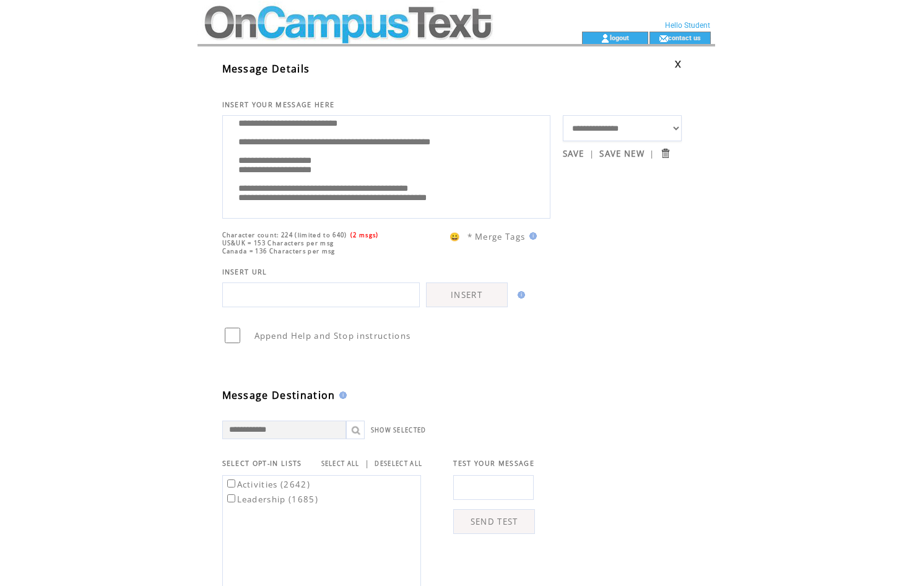 The height and width of the screenshot is (586, 912). I want to click on input: Activities (2642), so click(231, 483).